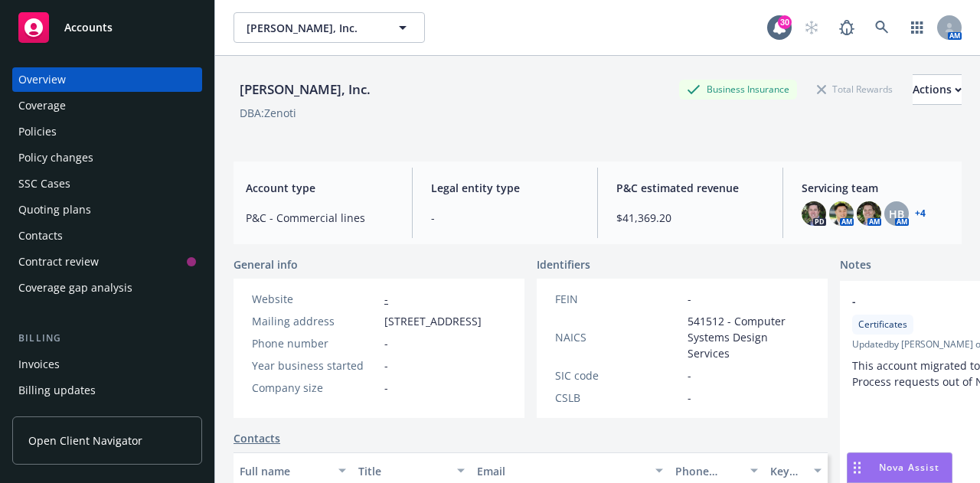  What do you see at coordinates (56, 158) in the screenshot?
I see `div: Policy changes` at bounding box center [56, 158].